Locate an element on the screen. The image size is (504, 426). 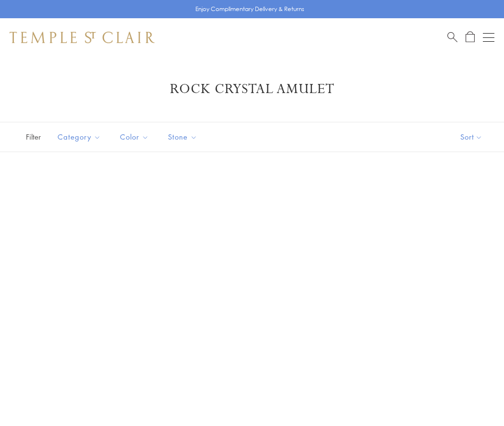
span: Stone is located at coordinates (184, 137).